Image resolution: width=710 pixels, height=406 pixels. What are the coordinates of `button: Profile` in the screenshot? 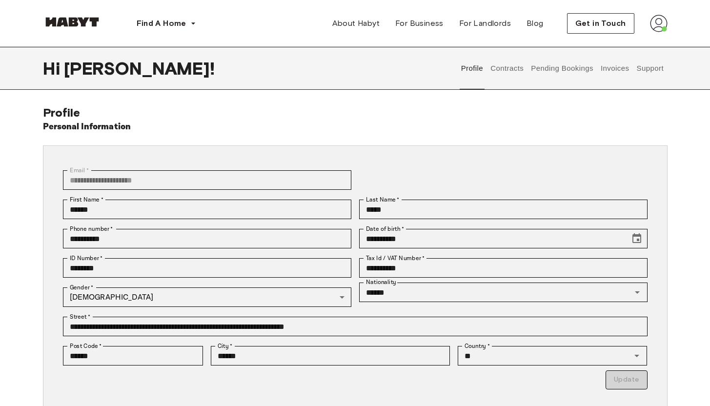 It's located at (472, 68).